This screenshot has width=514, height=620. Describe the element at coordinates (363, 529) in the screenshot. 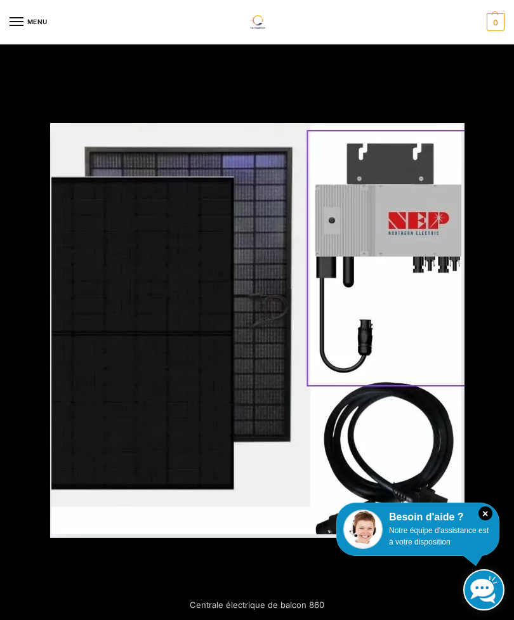

I see `img: Service client` at that location.